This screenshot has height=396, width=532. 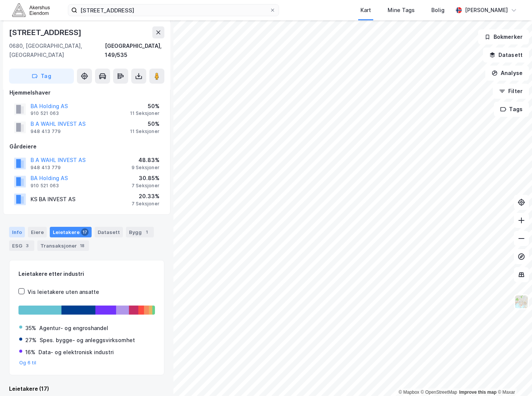 I want to click on div: Datasett, so click(x=109, y=232).